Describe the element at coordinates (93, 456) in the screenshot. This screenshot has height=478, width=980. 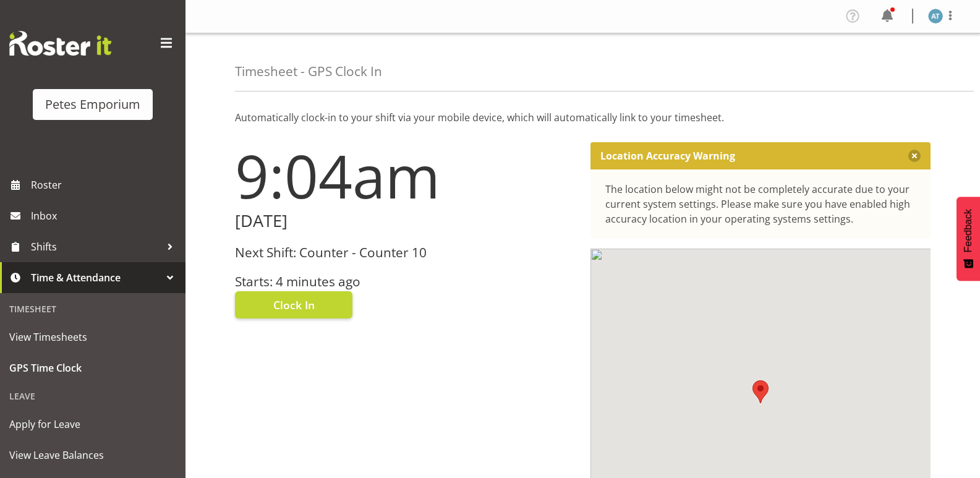
I see `span: View Leave Balances` at that location.